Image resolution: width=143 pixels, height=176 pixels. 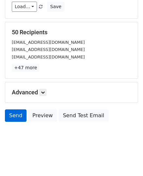 What do you see at coordinates (71, 93) in the screenshot?
I see `h5: Advanced` at bounding box center [71, 93].